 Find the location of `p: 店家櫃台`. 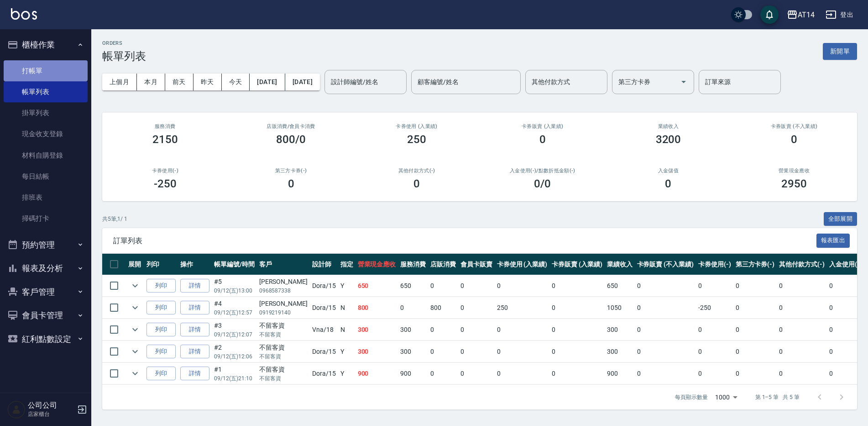

p: 店家櫃台 is located at coordinates (51, 414).